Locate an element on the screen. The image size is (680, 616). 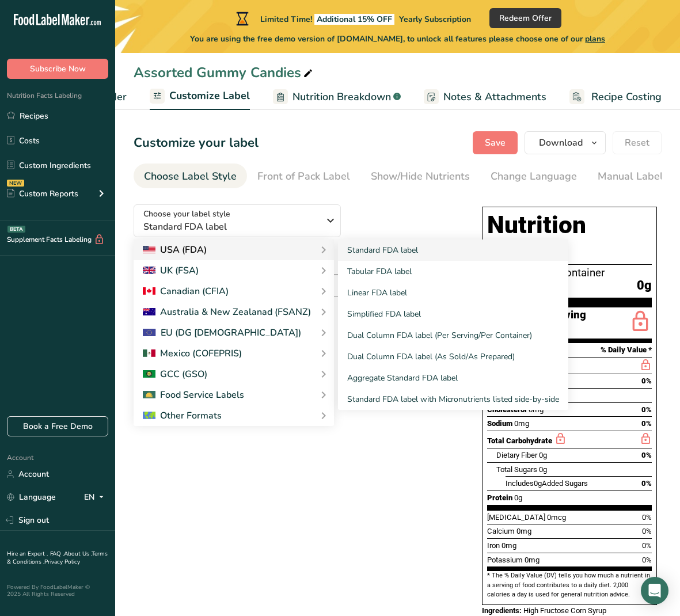
div: Mexico (COFEPRIS) is located at coordinates (192, 354).